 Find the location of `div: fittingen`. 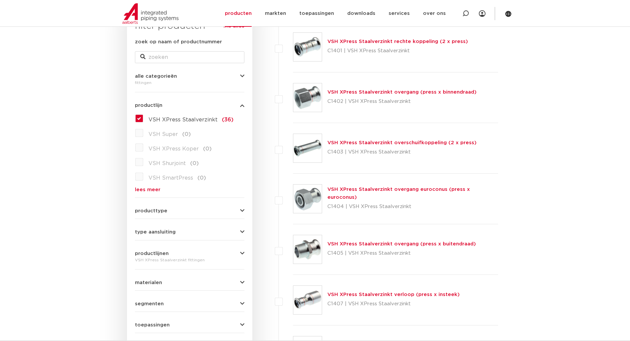

div: fittingen is located at coordinates (189, 83).